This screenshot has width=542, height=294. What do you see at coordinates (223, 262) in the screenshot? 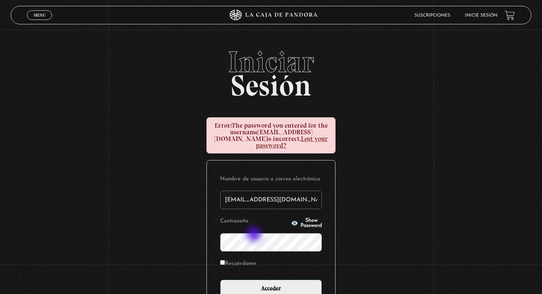
I see `input: Recuérdame` at bounding box center [223, 262].